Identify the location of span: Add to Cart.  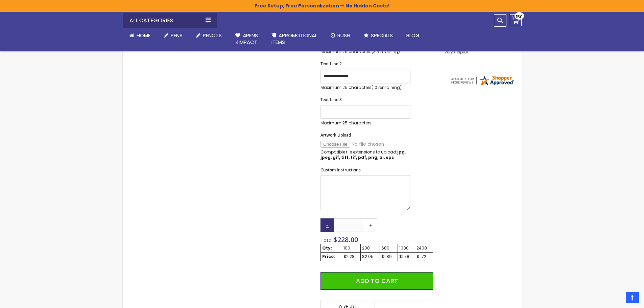
(377, 281).